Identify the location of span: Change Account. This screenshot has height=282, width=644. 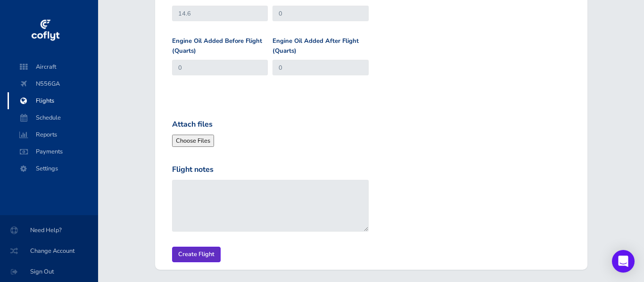
(49, 251).